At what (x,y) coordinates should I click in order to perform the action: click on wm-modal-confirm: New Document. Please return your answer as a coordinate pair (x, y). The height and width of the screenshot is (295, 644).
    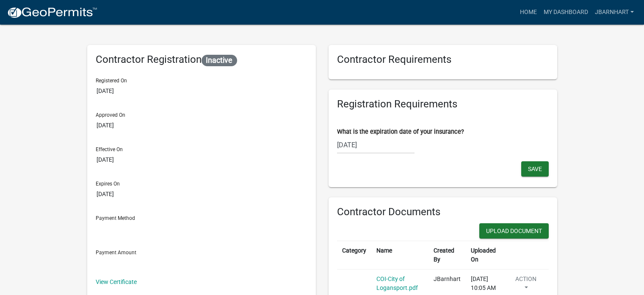
    Looking at the image, I should click on (514, 232).